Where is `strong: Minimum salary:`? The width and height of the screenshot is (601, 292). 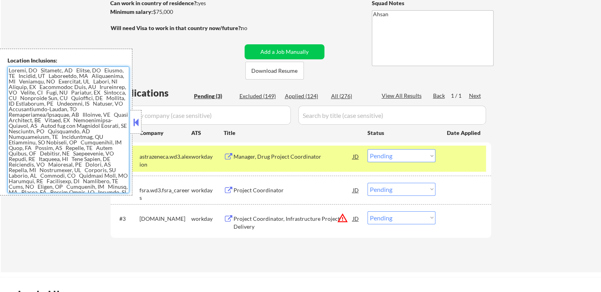 strong: Minimum salary: is located at coordinates (132, 11).